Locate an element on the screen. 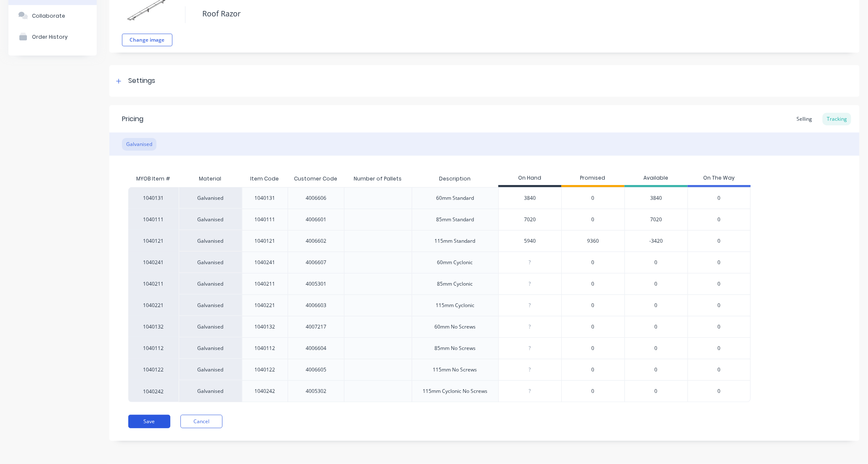 This screenshot has width=868, height=464. div: On Hand is located at coordinates (529, 179).